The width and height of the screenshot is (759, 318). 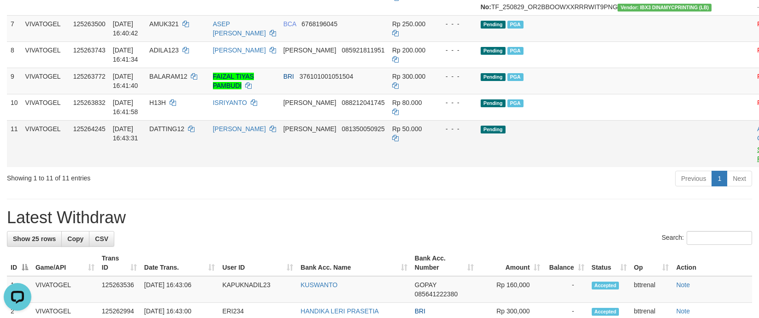 What do you see at coordinates (119, 263) in the screenshot?
I see `th: Trans ID: activate to sort column ascending` at bounding box center [119, 263].